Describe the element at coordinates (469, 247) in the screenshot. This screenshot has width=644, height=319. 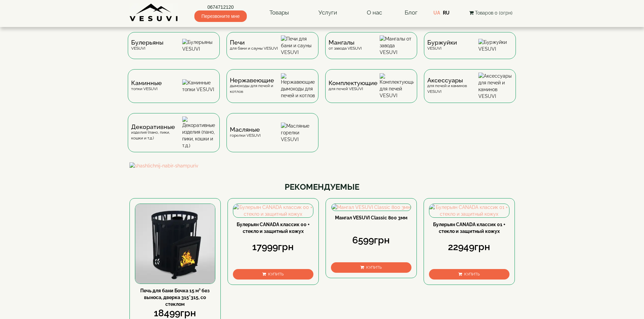
I see `div: 22949грн` at that location.